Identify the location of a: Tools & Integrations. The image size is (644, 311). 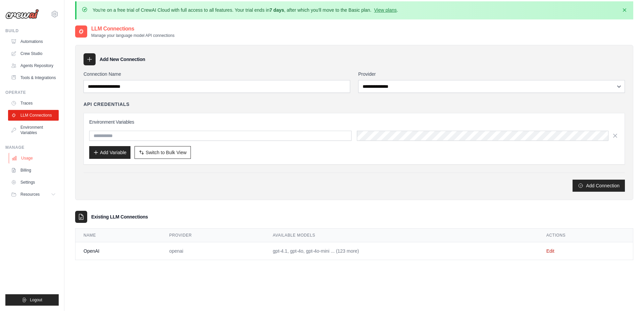
(33, 78).